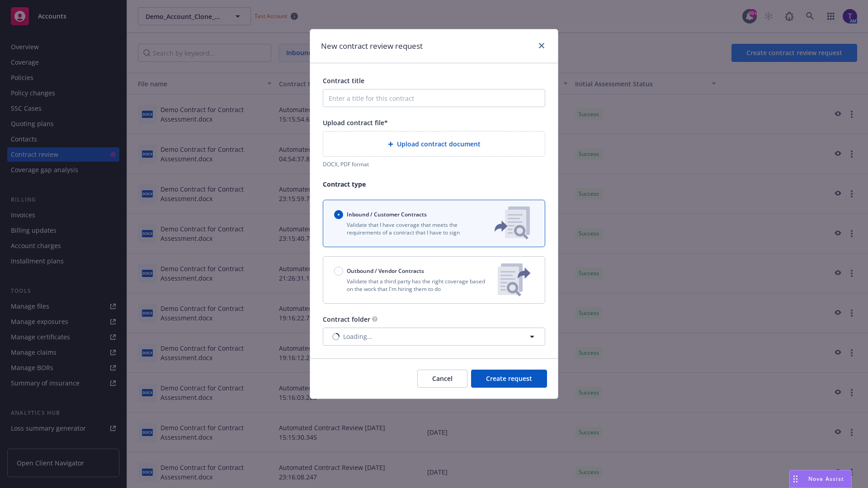 This screenshot has width=868, height=488. I want to click on input: Enter a title for this contract, so click(434, 98).